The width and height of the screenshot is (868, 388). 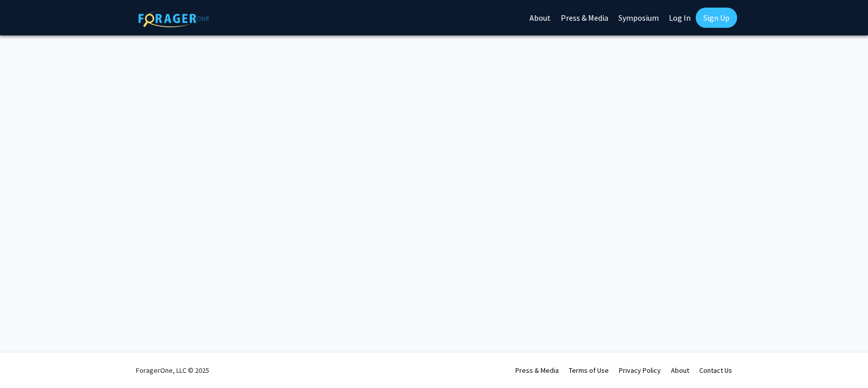 What do you see at coordinates (681, 370) in the screenshot?
I see `a: About` at bounding box center [681, 370].